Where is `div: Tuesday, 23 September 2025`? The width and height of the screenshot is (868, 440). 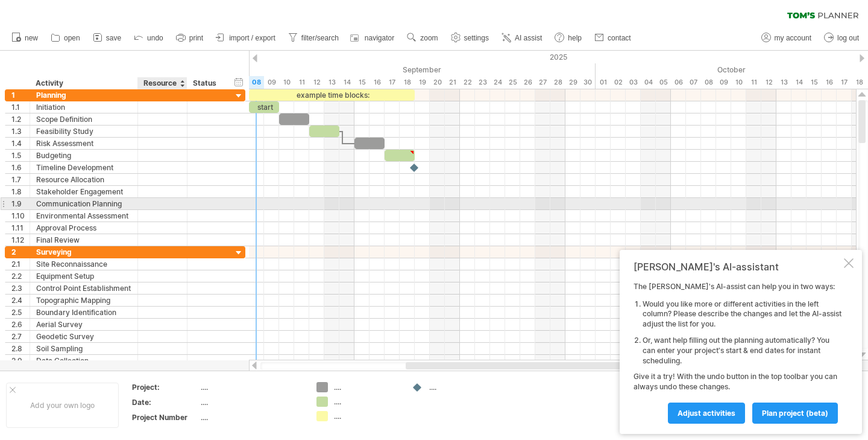 div: Tuesday, 23 September 2025 is located at coordinates (482, 82).